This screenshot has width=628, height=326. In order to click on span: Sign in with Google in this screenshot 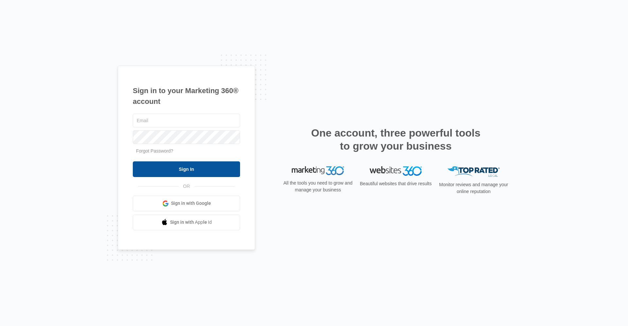, I will do `click(191, 203)`.